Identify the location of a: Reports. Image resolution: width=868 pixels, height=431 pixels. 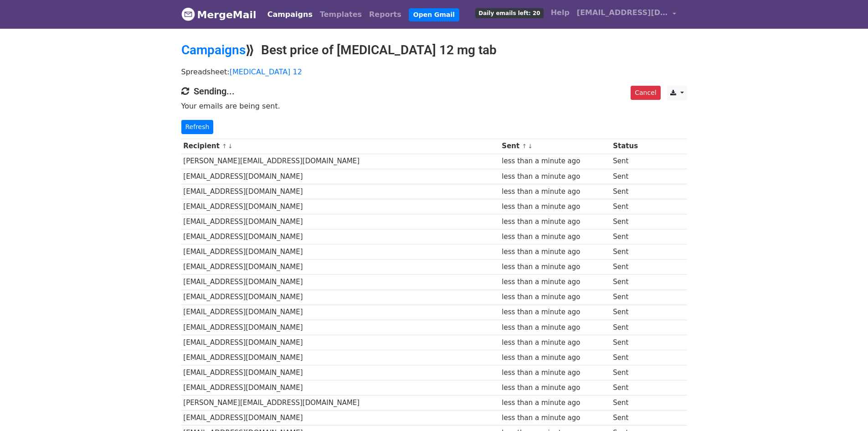
(385, 15).